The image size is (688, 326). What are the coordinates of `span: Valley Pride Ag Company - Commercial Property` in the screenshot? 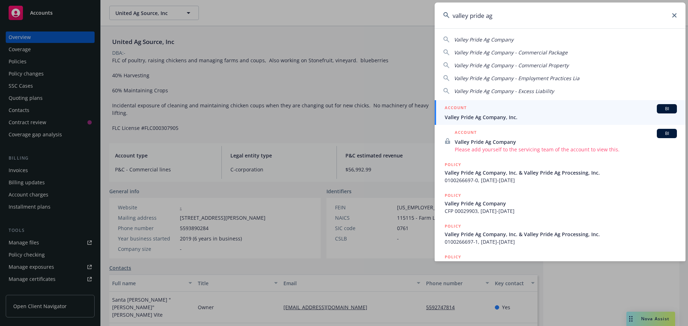 It's located at (511, 65).